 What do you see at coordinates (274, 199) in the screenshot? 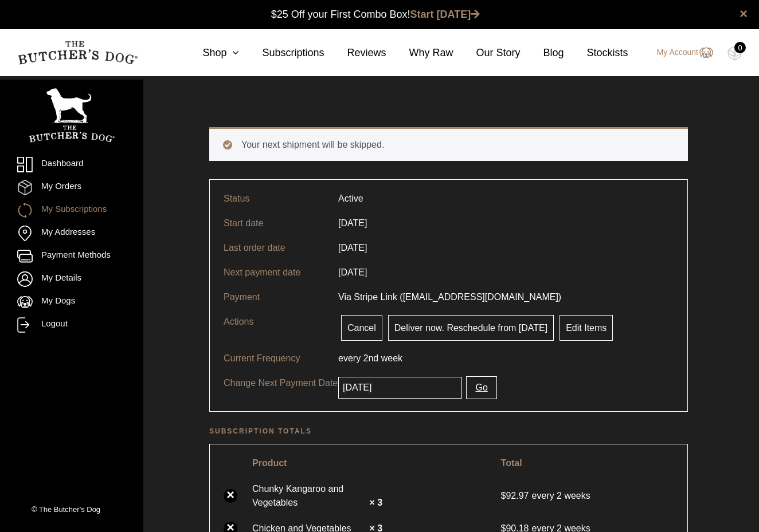
I see `td: Status` at bounding box center [274, 199].